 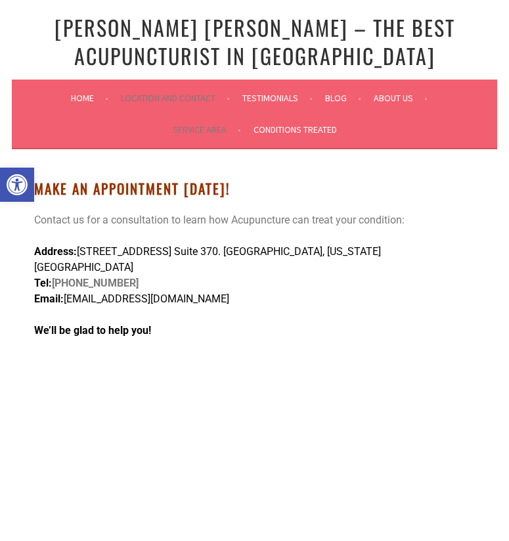 I want to click on a: Conditions Treated, so click(x=295, y=129).